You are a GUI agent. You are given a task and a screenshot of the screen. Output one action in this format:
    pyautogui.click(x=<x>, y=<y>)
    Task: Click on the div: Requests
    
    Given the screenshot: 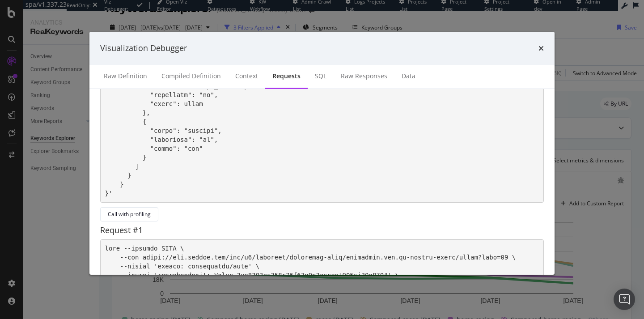 What is the action you would take?
    pyautogui.click(x=286, y=76)
    